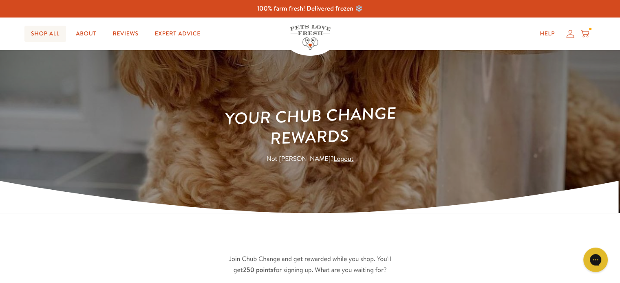 The height and width of the screenshot is (283, 620). Describe the element at coordinates (178, 34) in the screenshot. I see `a: Expert Advice` at that location.